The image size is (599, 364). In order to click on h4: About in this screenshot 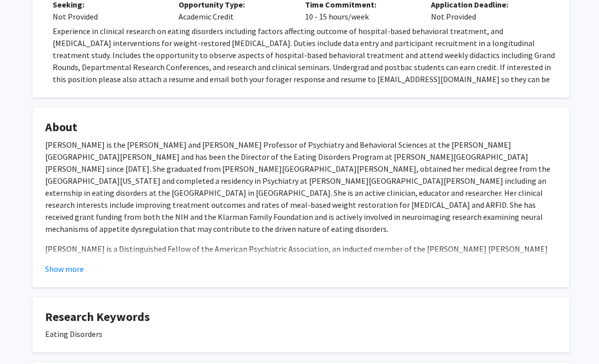, I will do `click(301, 128)`.